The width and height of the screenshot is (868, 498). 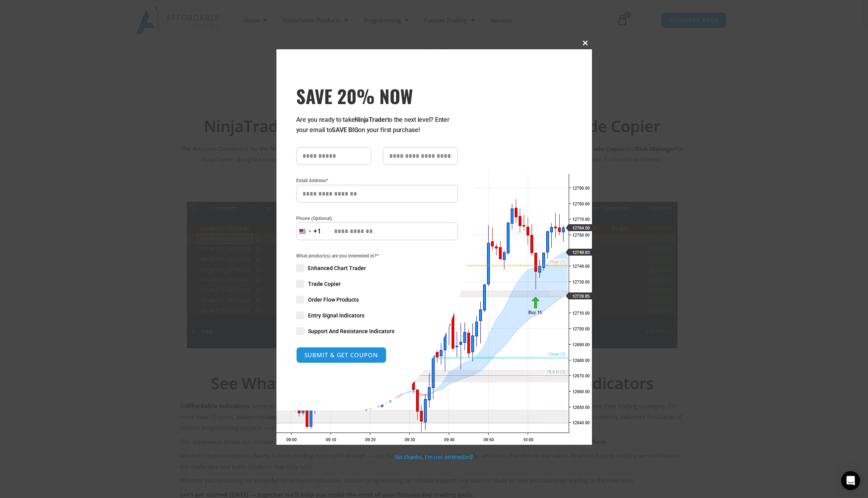 I want to click on label: Order Flow Products, so click(x=377, y=300).